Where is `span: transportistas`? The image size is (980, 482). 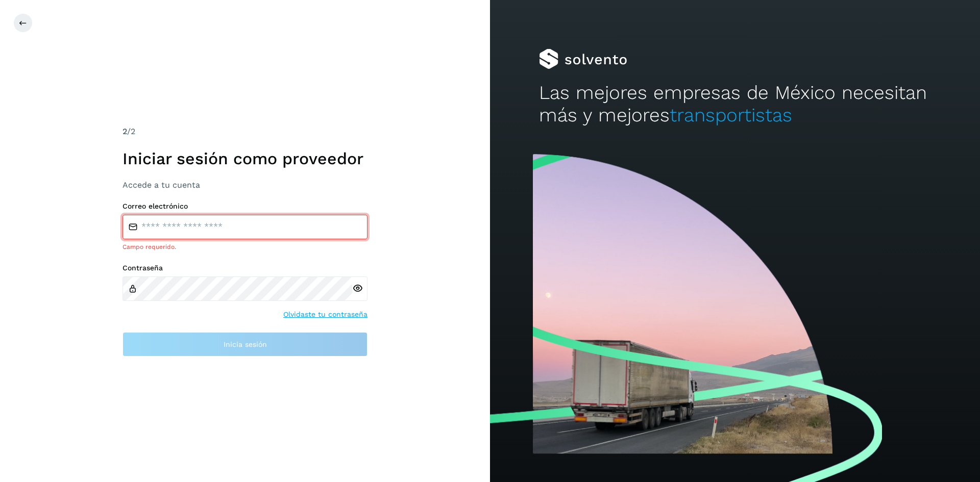 span: transportistas is located at coordinates (730, 115).